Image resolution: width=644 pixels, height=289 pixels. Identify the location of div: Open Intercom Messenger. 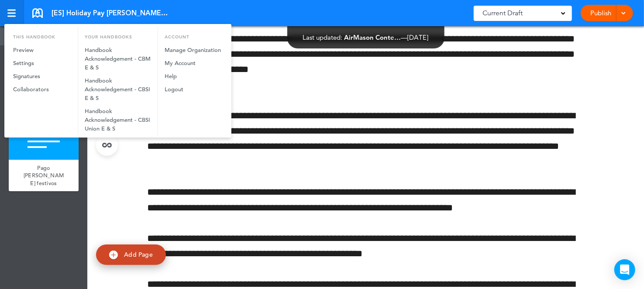
(625, 270).